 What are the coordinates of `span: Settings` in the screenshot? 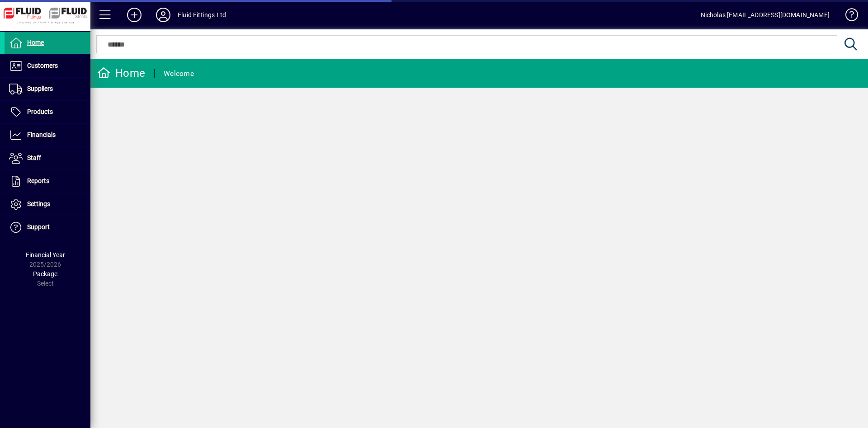 It's located at (39, 204).